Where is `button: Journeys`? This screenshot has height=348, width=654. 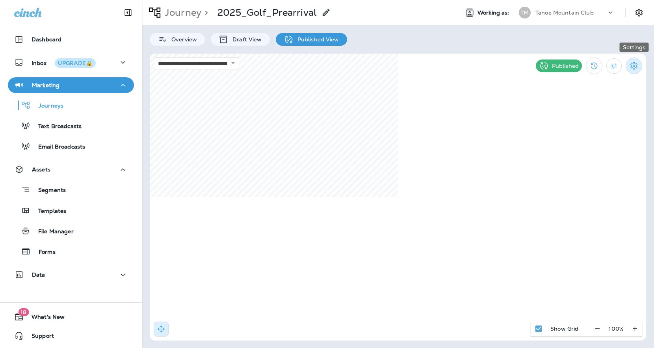
button: Journeys is located at coordinates (71, 105).